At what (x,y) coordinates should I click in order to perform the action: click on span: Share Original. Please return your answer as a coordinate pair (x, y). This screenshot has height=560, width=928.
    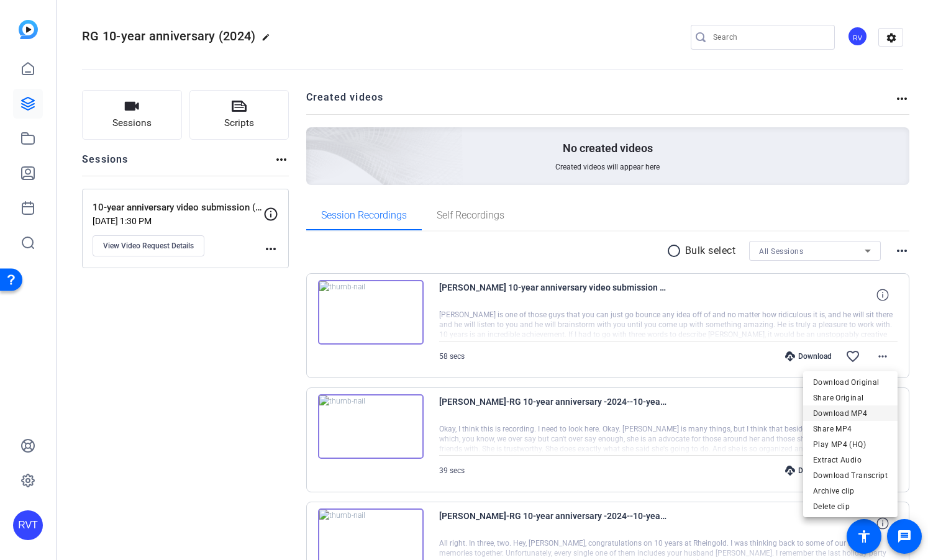
    Looking at the image, I should click on (850, 398).